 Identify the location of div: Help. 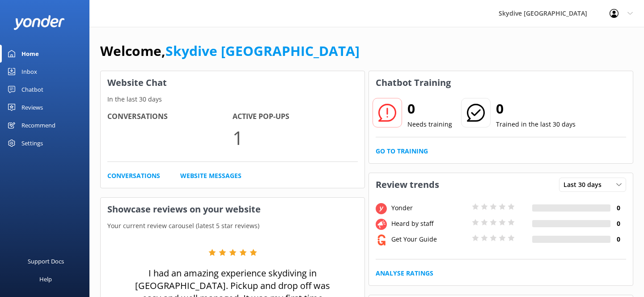
(46, 279).